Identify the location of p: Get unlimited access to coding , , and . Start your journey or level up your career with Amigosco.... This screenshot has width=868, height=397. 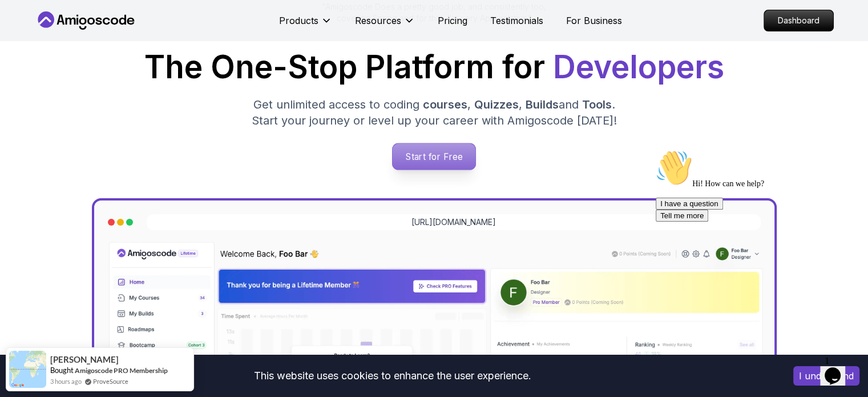
(434, 112).